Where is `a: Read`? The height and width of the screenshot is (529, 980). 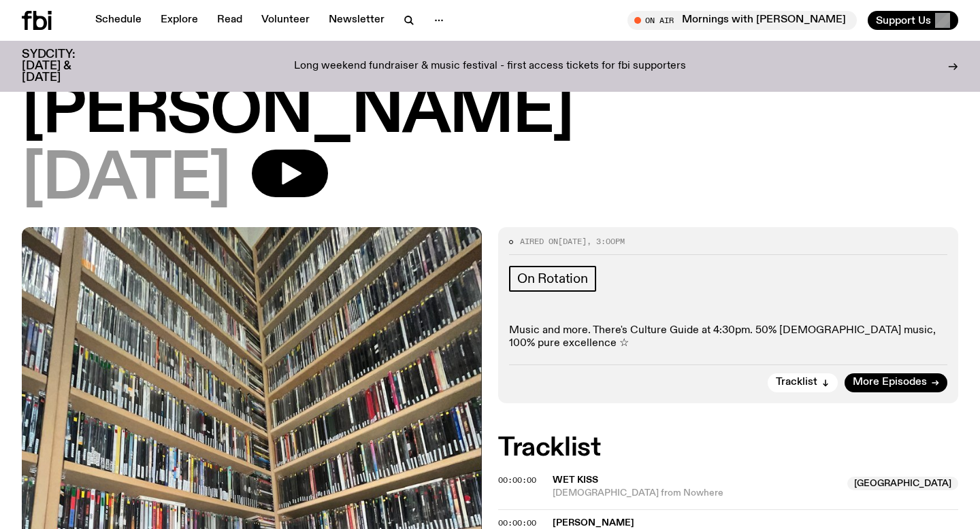
a: Read is located at coordinates (230, 20).